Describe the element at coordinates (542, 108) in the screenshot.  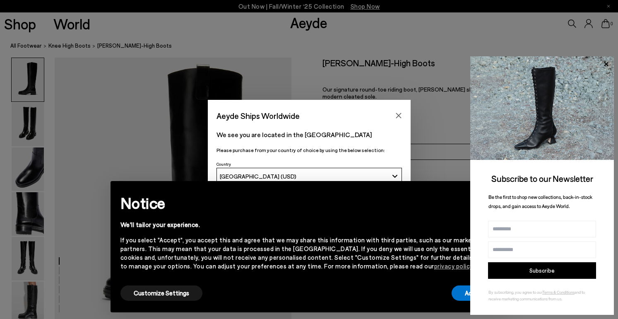
I see `img: 2a6287a1333c9a56320fd6e7b3c4a9a9.jpg` at that location.